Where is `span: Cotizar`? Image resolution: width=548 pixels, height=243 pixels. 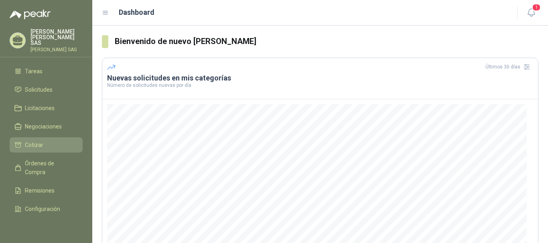 span: Cotizar is located at coordinates (34, 145).